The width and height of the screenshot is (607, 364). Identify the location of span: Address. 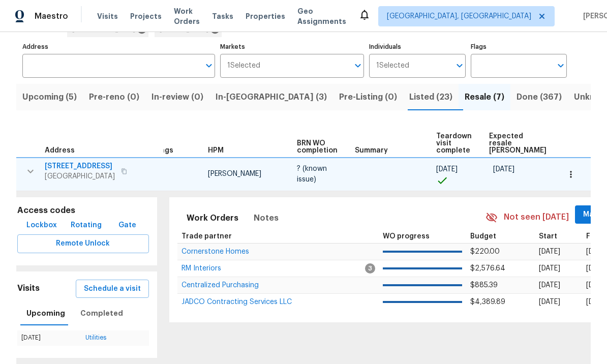
(59, 151).